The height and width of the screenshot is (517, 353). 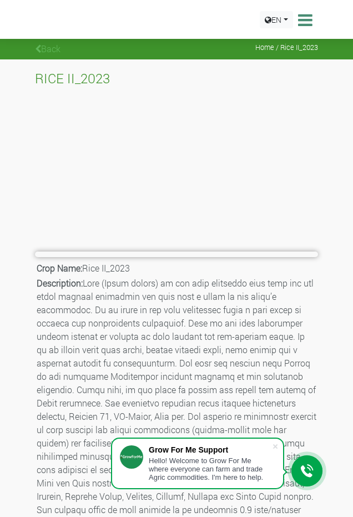 What do you see at coordinates (176, 78) in the screenshot?
I see `h4: RICE II_2023` at bounding box center [176, 78].